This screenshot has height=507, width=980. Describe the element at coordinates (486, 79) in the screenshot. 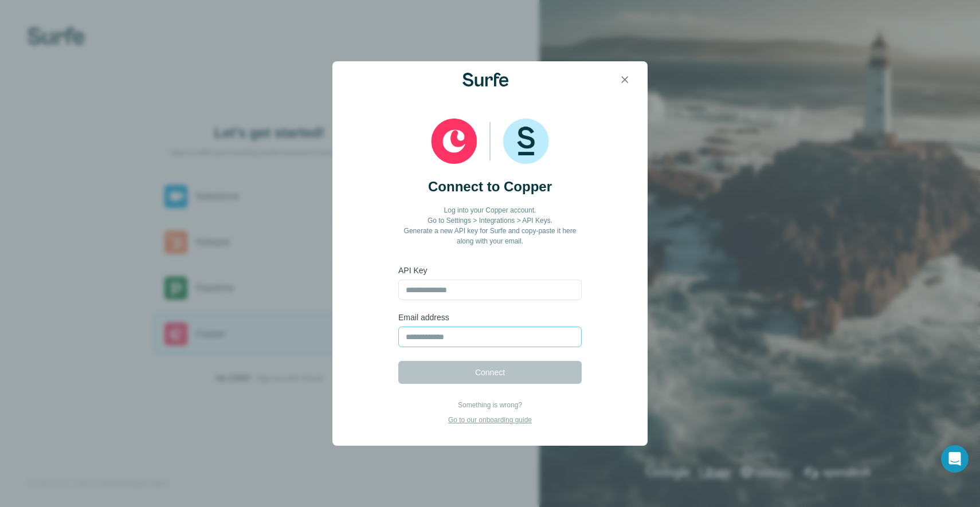

I see `img: Surfe Logo` at that location.